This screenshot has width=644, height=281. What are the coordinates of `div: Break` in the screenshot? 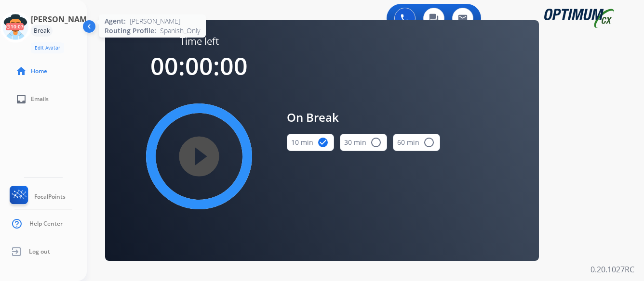 It's located at (41, 31).